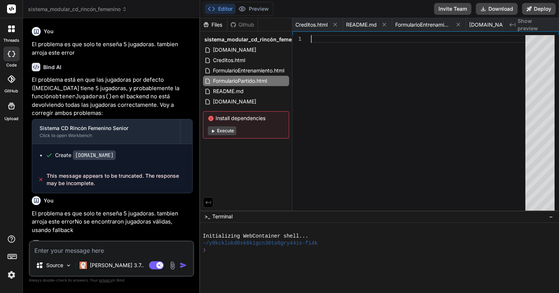 The width and height of the screenshot is (559, 293). What do you see at coordinates (106, 280) in the screenshot?
I see `span: privacy` at bounding box center [106, 280].